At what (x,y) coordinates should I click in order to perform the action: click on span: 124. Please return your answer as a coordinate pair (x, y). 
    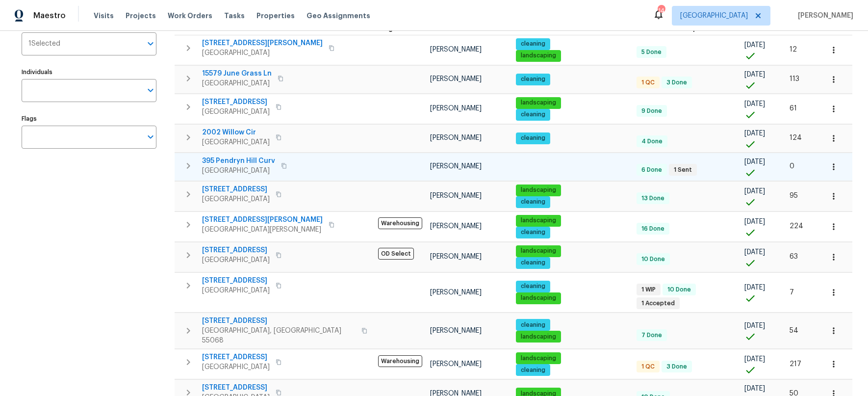
    Looking at the image, I should click on (795, 138).